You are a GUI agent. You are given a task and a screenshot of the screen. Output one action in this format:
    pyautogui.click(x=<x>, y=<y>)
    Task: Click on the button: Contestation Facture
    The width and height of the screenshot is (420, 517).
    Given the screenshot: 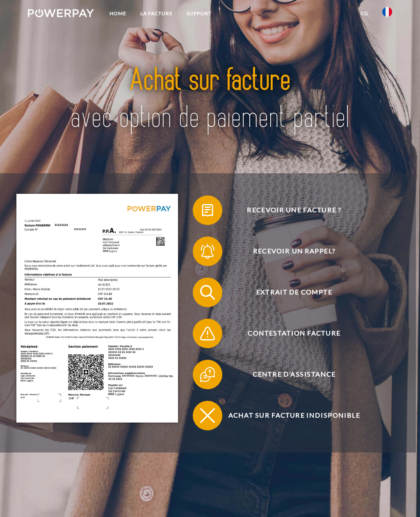 What is the action you would take?
    pyautogui.click(x=289, y=334)
    